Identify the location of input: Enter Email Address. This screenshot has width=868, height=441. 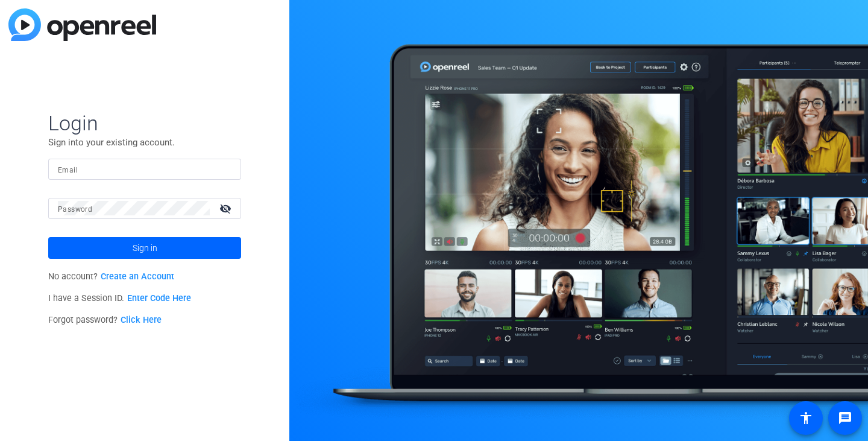
(145, 169).